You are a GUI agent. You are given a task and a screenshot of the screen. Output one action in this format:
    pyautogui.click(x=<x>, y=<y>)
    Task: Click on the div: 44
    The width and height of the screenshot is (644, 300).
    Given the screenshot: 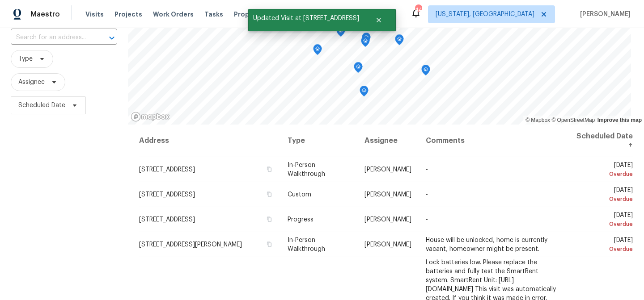 What is the action you would take?
    pyautogui.click(x=418, y=10)
    